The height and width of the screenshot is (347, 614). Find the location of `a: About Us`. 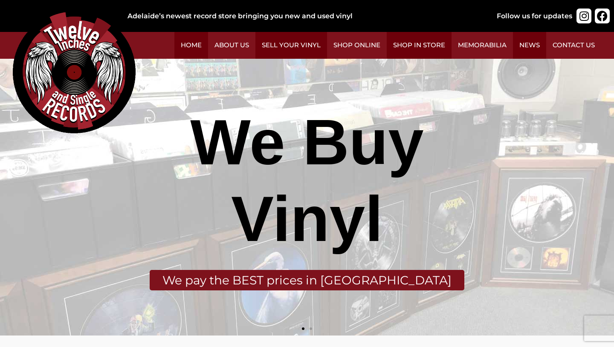

a: About Us is located at coordinates (231, 45).